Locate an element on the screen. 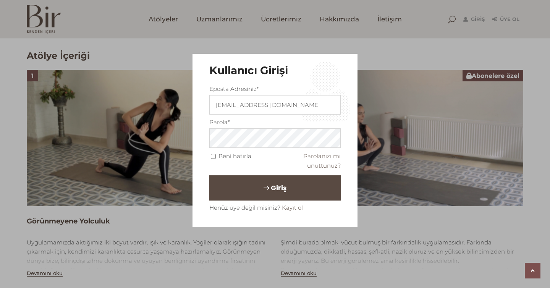 This screenshot has width=550, height=288. label: Eposta Adresiniz* is located at coordinates (234, 89).